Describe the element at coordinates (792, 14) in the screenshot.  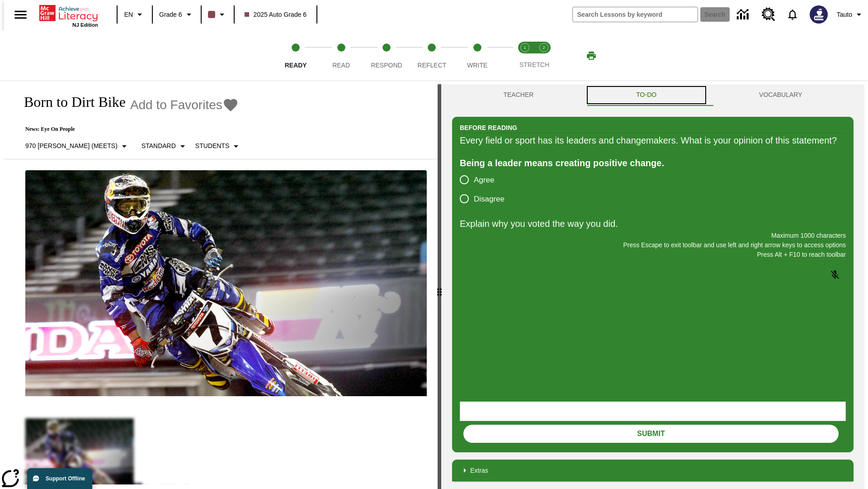
I see `a: Notifications` at that location.